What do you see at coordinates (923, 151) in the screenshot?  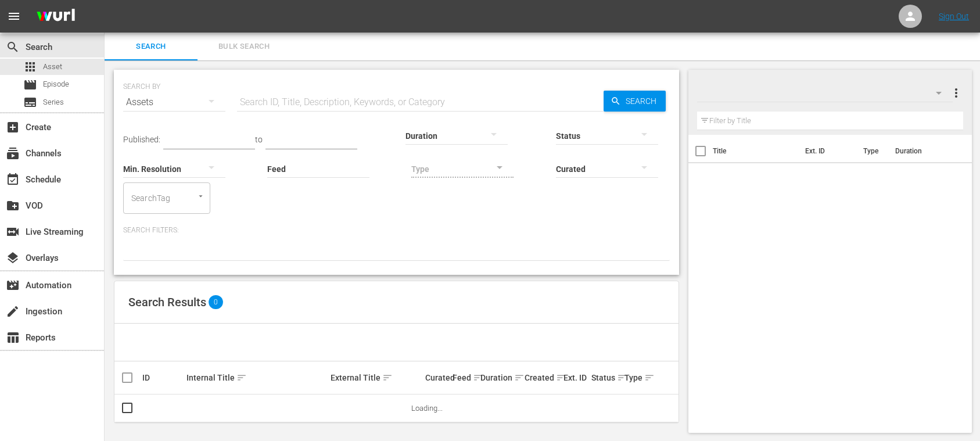 I see `th: Duration` at bounding box center [923, 151].